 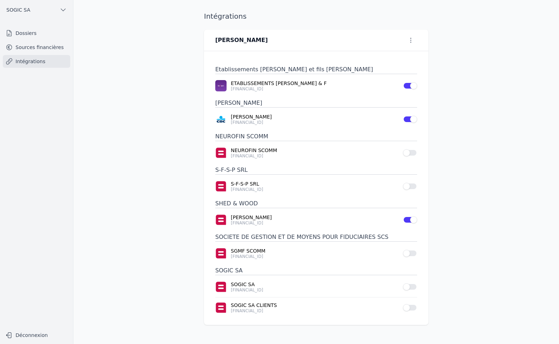 I want to click on p: SGMF SCOMM, so click(x=315, y=251).